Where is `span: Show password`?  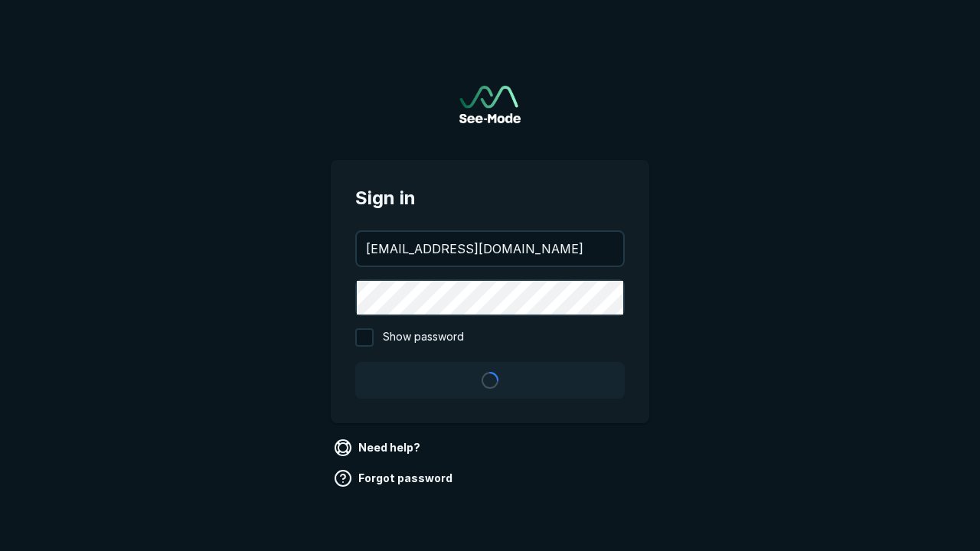 span: Show password is located at coordinates (424, 337).